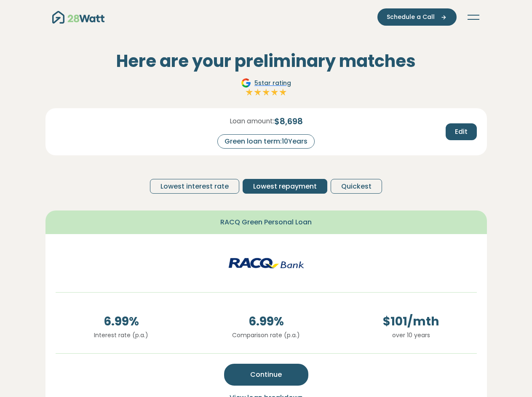 The image size is (532, 397). I want to click on span: Lowest interest rate, so click(195, 187).